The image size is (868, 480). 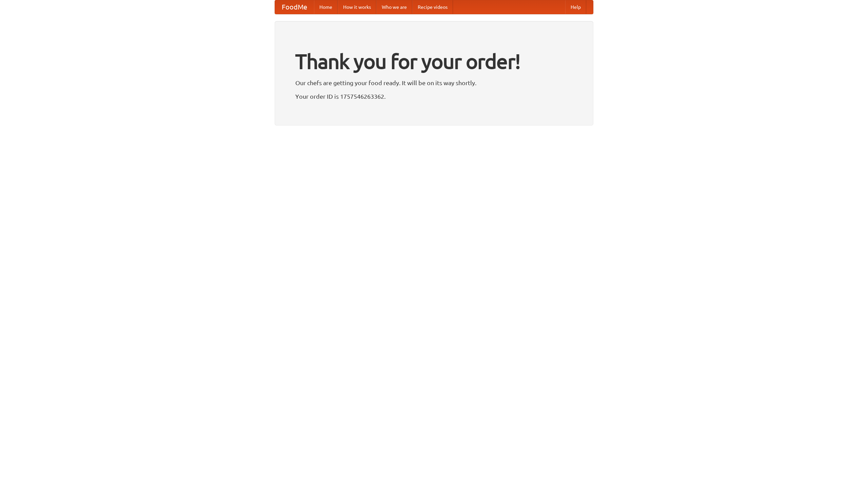 I want to click on p: Our chefs are getting your food ready. It will be on its way shortly., so click(x=434, y=83).